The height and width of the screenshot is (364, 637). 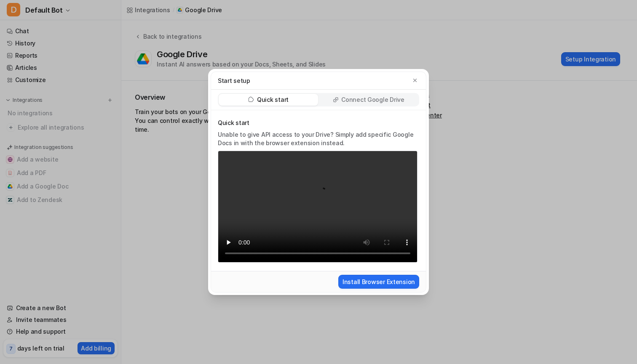 What do you see at coordinates (318, 139) in the screenshot?
I see `p: Unable to give API access to your Drive? Simply add specific Google Docs in with the browser exte...` at bounding box center [318, 139].